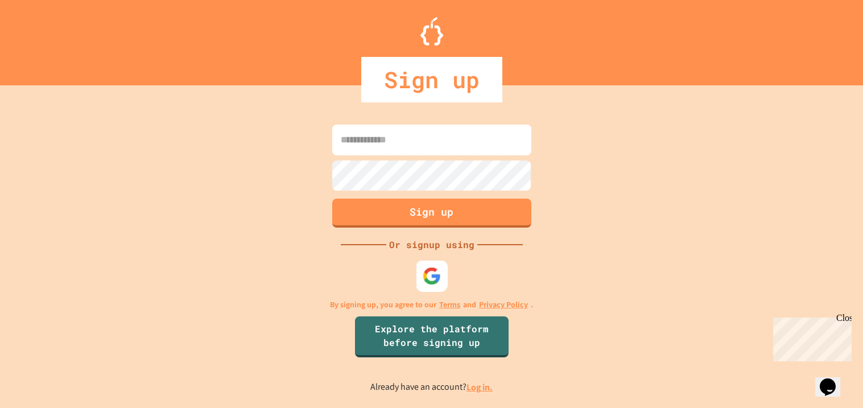 The height and width of the screenshot is (408, 863). What do you see at coordinates (503, 304) in the screenshot?
I see `a: Privacy Policy` at bounding box center [503, 304].